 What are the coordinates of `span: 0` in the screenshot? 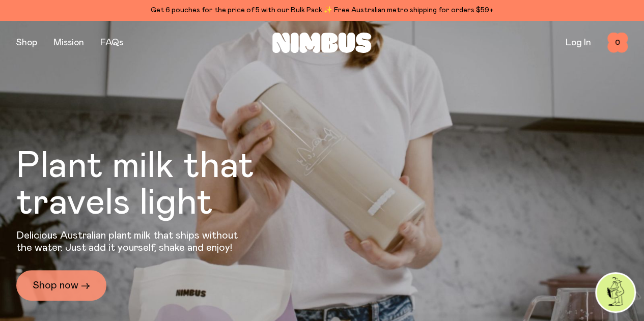 It's located at (617, 43).